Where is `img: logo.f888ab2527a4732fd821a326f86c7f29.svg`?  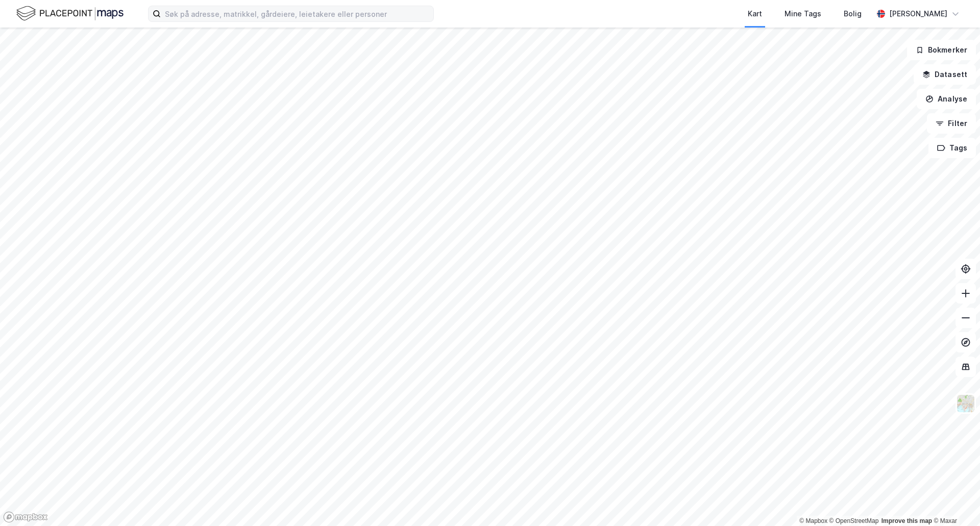
img: logo.f888ab2527a4732fd821a326f86c7f29.svg is located at coordinates (70, 13).